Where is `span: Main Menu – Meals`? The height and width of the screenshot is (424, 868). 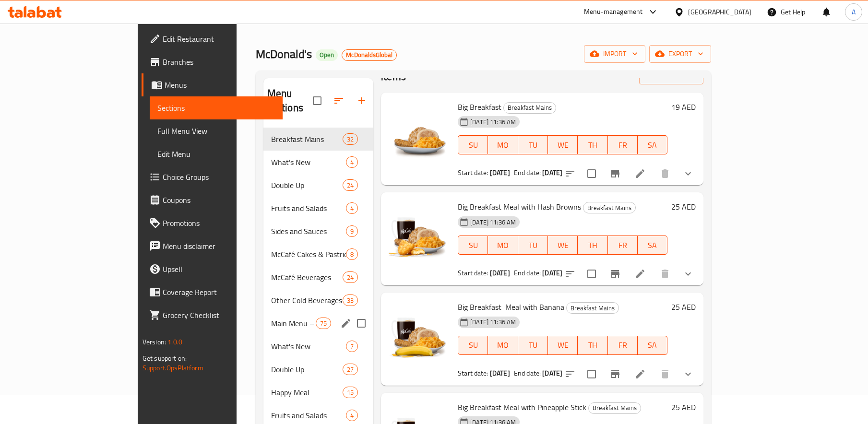 span: Main Menu – Meals is located at coordinates (293, 324).